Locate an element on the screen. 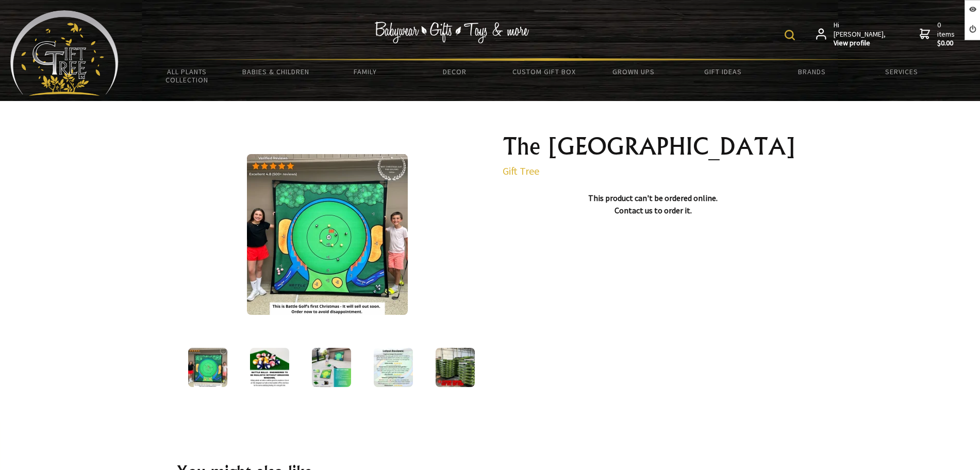 The width and height of the screenshot is (980, 470). img: product search is located at coordinates (790, 35).